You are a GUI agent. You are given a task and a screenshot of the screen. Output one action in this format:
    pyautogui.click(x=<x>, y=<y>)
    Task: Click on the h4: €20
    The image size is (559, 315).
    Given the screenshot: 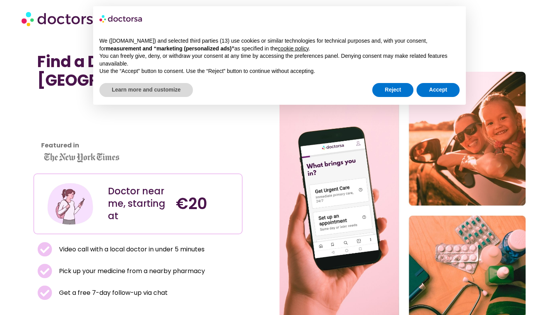 What is the action you would take?
    pyautogui.click(x=206, y=204)
    